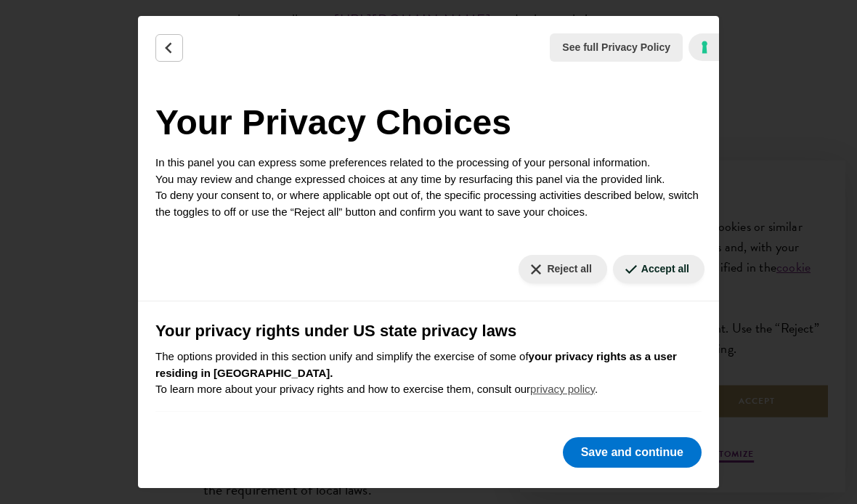 The image size is (857, 504). Describe the element at coordinates (170, 48) in the screenshot. I see `button: Back` at that location.